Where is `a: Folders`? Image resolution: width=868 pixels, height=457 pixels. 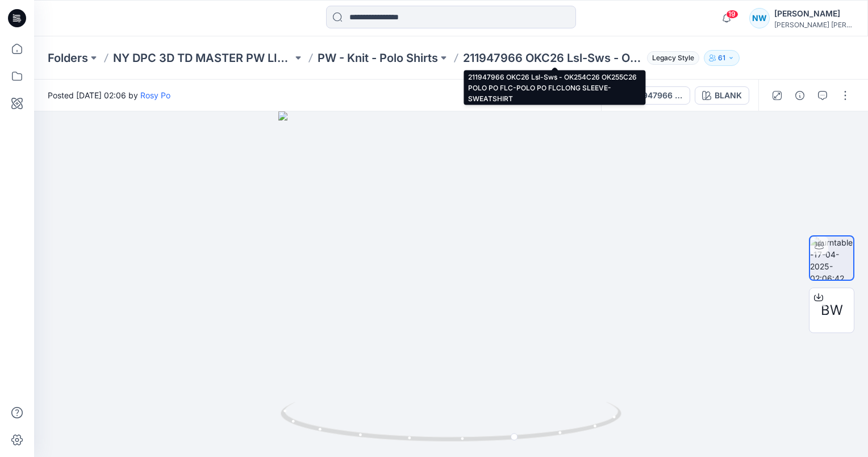 a: Folders is located at coordinates (68, 58).